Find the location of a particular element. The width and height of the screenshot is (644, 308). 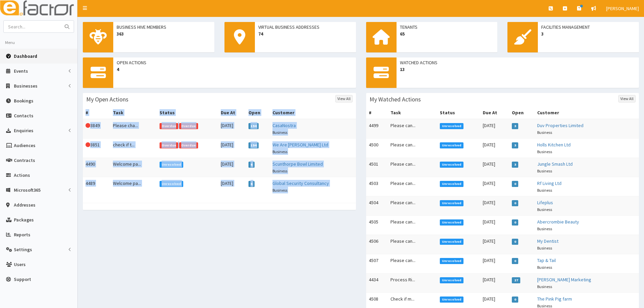

td: 4507 is located at coordinates (377, 264).